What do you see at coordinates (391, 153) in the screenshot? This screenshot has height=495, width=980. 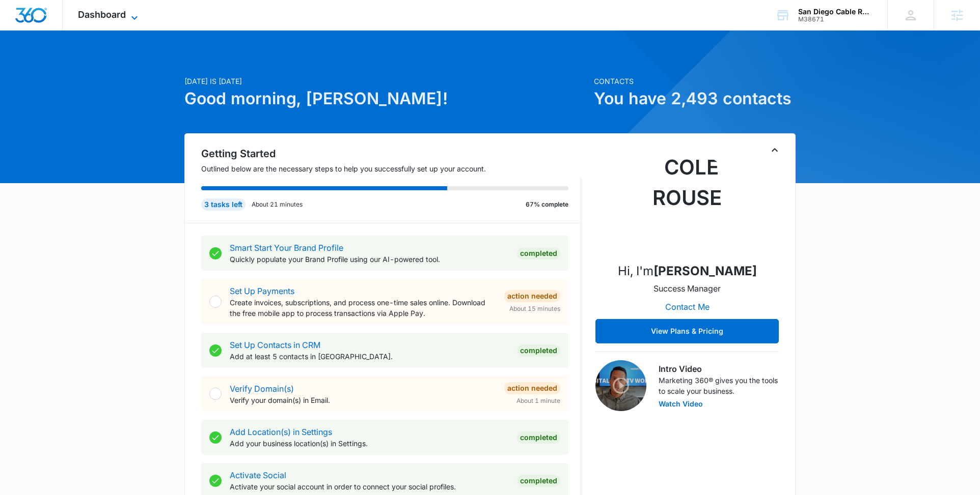 I see `h2: Getting Started` at bounding box center [391, 153].